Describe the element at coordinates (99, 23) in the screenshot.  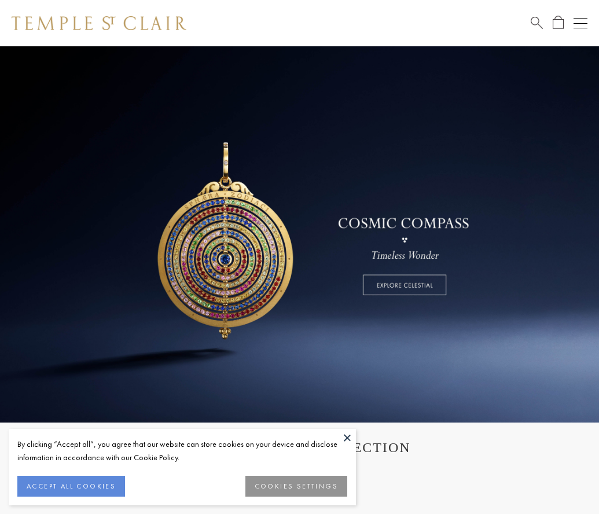
I see `img: Temple St. Clair` at that location.